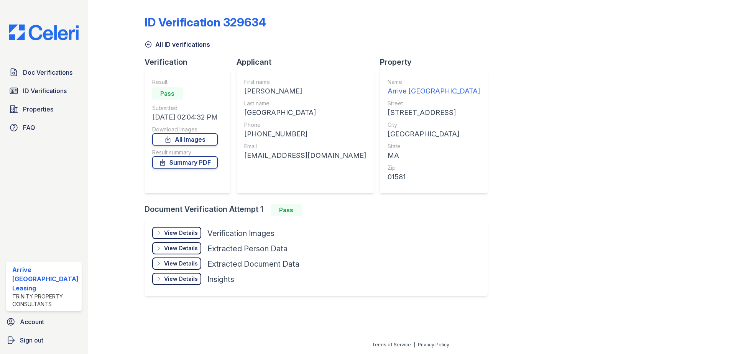 This screenshot has width=733, height=354. Describe the element at coordinates (38, 109) in the screenshot. I see `span: Properties` at that location.